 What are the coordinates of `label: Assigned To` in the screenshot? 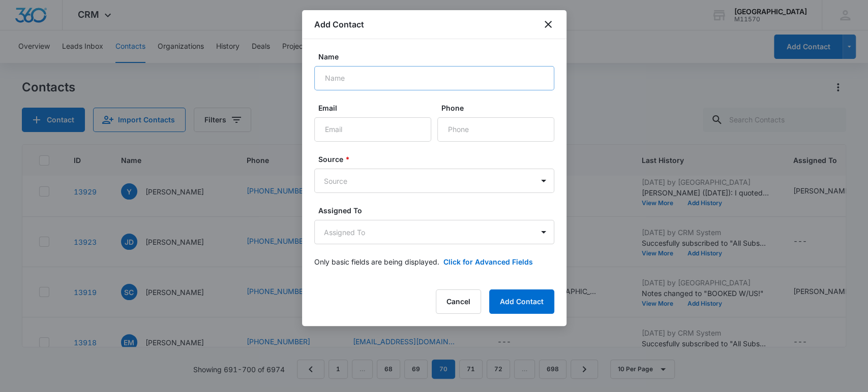 It's located at (438, 210).